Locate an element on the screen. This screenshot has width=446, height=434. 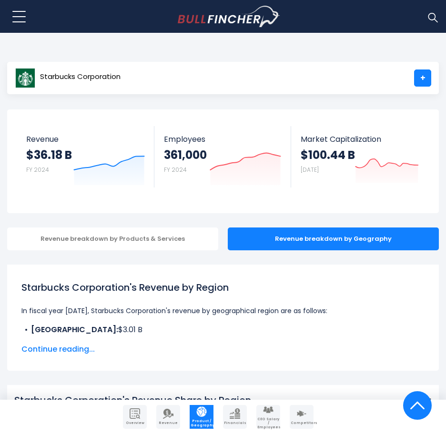
span: Starbucks Corporation is located at coordinates (80, 77).